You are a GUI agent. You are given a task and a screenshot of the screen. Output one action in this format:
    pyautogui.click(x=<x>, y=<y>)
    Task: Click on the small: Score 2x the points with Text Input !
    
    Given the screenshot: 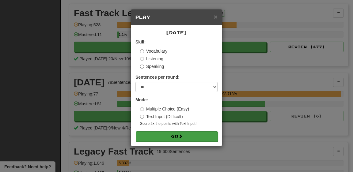 What is the action you would take?
    pyautogui.click(x=179, y=124)
    